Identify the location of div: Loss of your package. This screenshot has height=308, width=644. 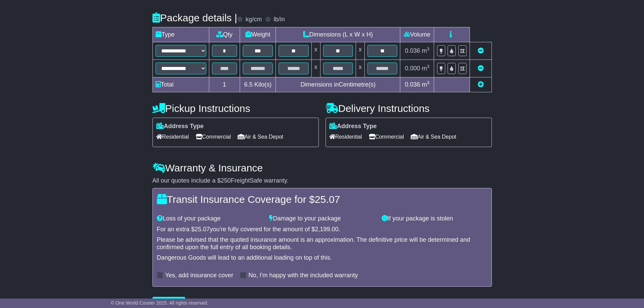
(209, 219).